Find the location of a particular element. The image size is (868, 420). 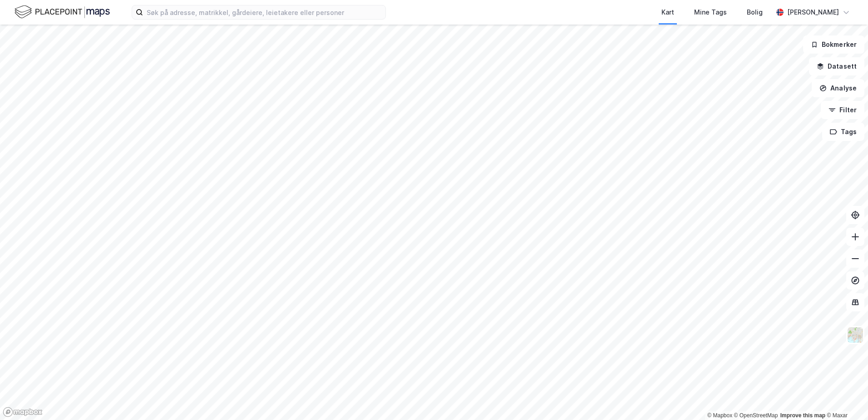

button: Bokmerker is located at coordinates (834, 45).